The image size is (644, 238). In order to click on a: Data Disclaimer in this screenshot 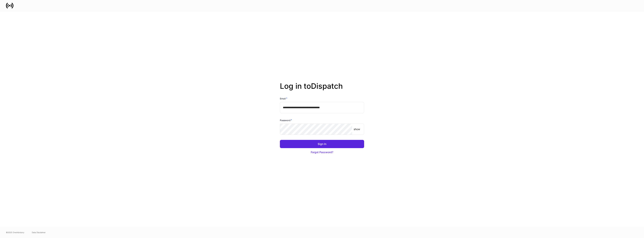, I will do `click(39, 232)`.